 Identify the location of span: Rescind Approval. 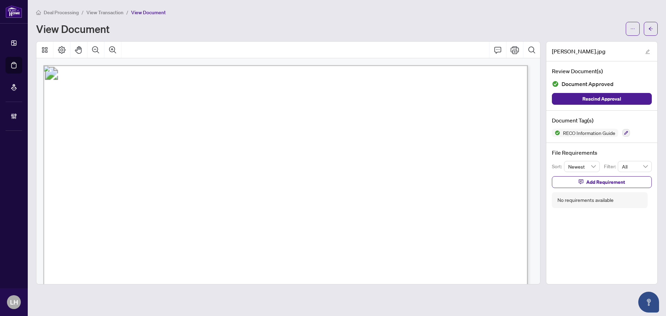
(602, 99).